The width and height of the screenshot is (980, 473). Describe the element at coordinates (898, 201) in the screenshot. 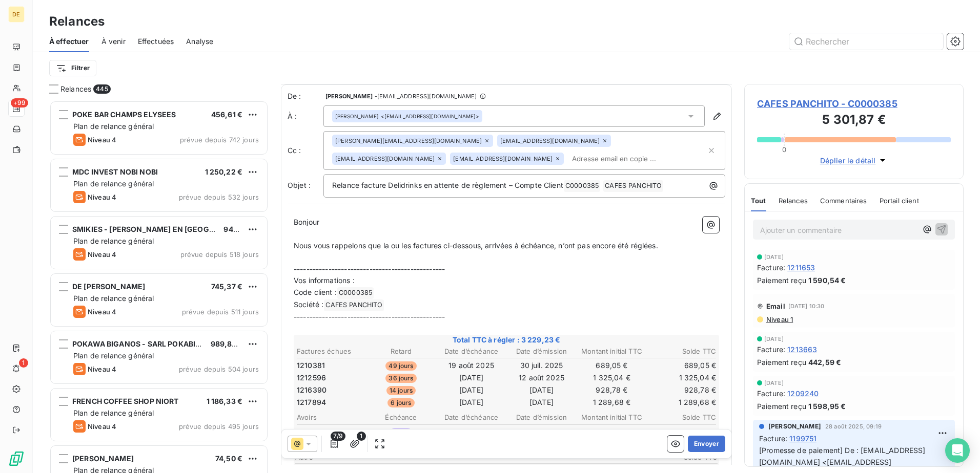

I see `span: Portail client` at that location.